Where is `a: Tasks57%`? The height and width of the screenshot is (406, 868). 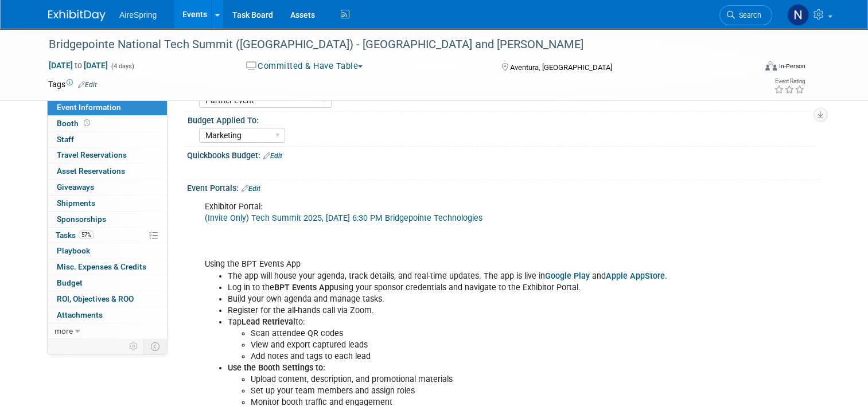
a: Tasks57% is located at coordinates (107, 235).